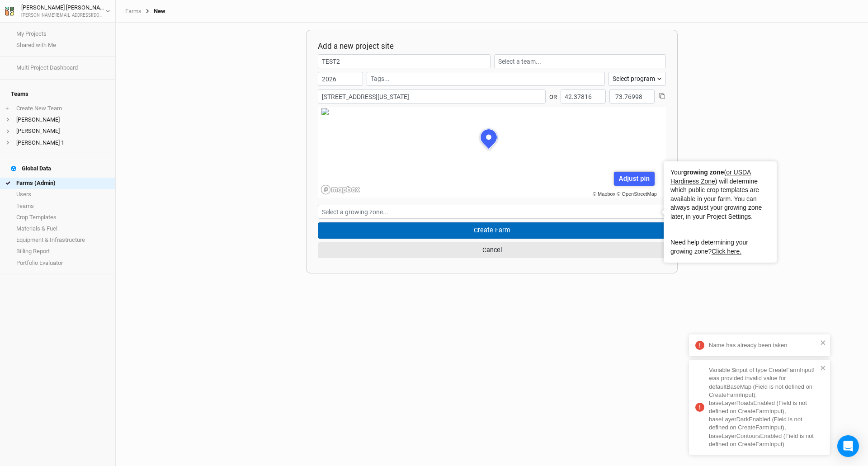  Describe the element at coordinates (404, 61) in the screenshot. I see `input: Project/Farm Name` at that location.